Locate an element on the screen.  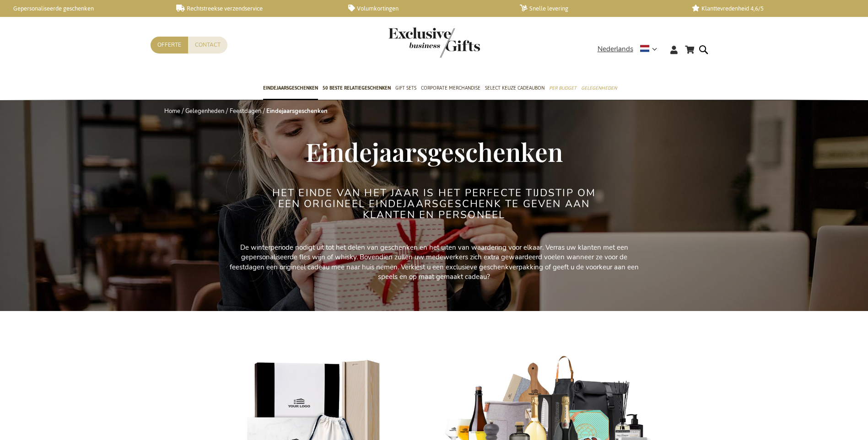
span: Select Keuze Cadeaubon is located at coordinates (515, 88).